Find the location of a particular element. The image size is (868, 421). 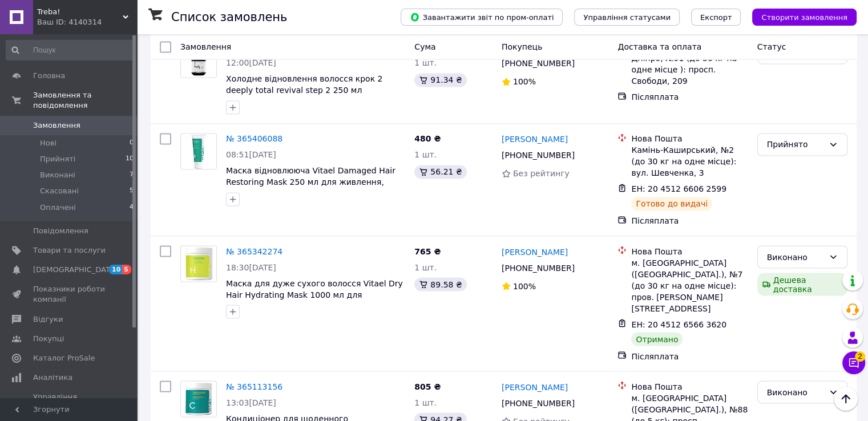

span: Без рейтингу is located at coordinates (541, 173).